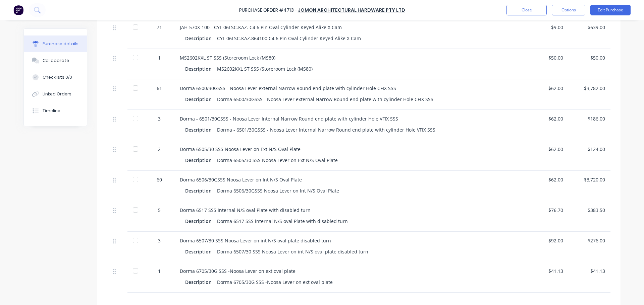 Image resolution: width=644 pixels, height=305 pixels. I want to click on button: Linked Orders, so click(55, 94).